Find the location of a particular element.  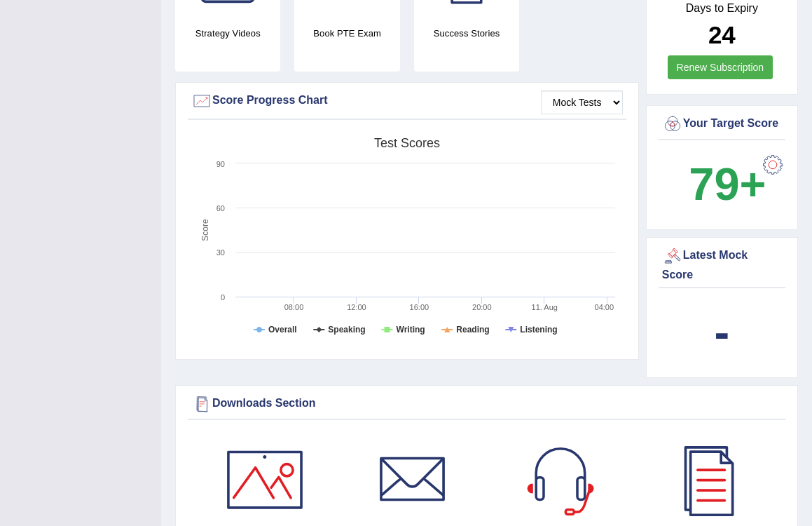

text: 60 is located at coordinates (221, 208).